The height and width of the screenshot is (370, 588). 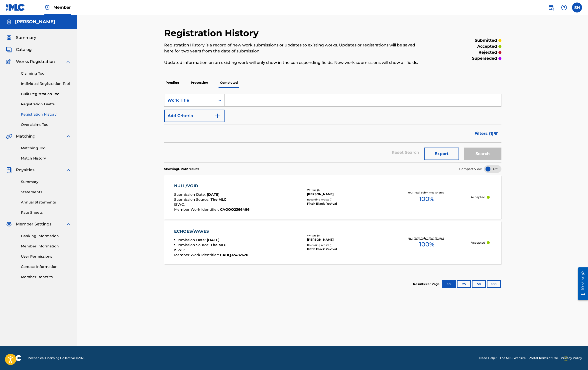 What do you see at coordinates (217, 116) in the screenshot?
I see `img: 9d2ae6d4665cec9f34b9.svg` at bounding box center [217, 116].